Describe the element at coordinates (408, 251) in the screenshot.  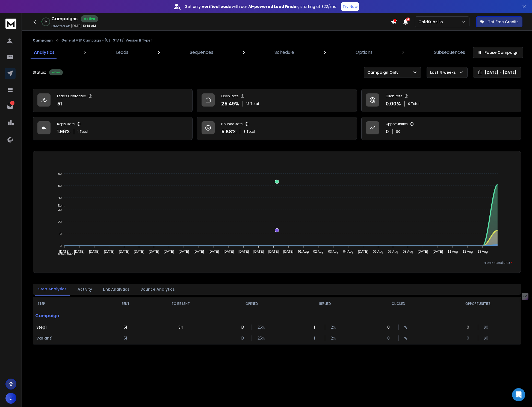
I see `tspan: 08 Aug` at that location.